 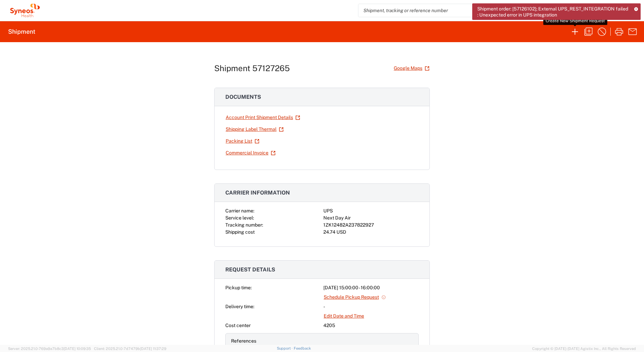 I want to click on div: 7232 GSK Blujepa Sales, so click(x=368, y=347).